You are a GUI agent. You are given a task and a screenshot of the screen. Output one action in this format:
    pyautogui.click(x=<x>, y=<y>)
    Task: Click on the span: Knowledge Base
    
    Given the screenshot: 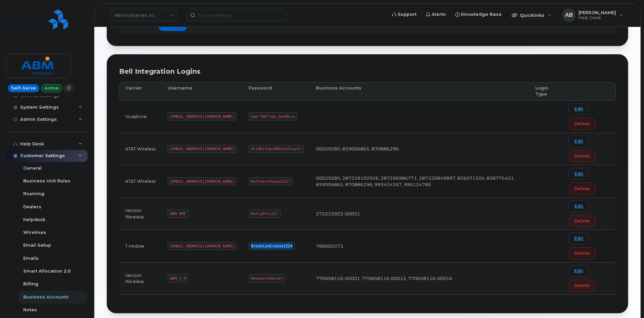 What is the action you would take?
    pyautogui.click(x=481, y=14)
    